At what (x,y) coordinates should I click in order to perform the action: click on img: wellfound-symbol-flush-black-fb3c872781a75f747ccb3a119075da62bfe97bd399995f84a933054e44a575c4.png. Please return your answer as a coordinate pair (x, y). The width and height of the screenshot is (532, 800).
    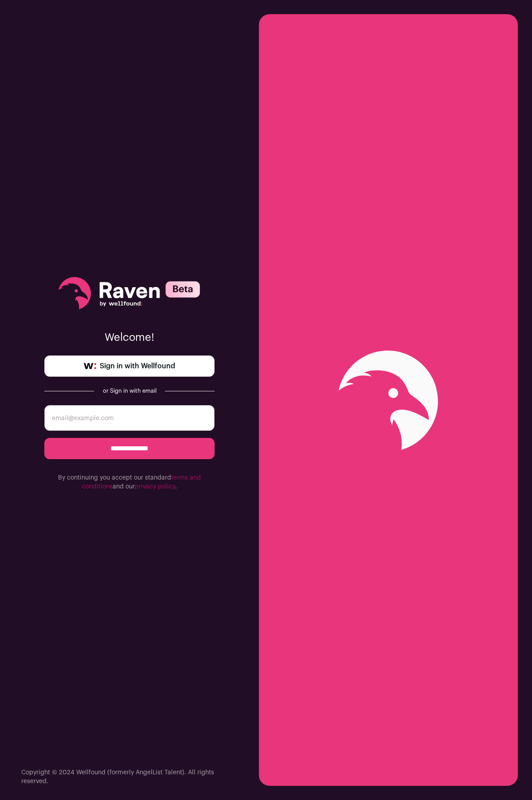
    Looking at the image, I should click on (90, 366).